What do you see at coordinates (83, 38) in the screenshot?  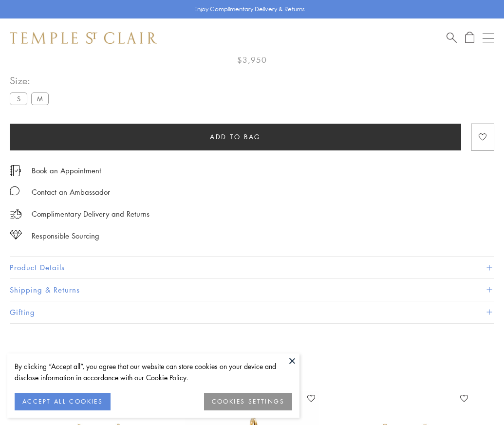 I see `img: Temple St. Clair` at bounding box center [83, 38].